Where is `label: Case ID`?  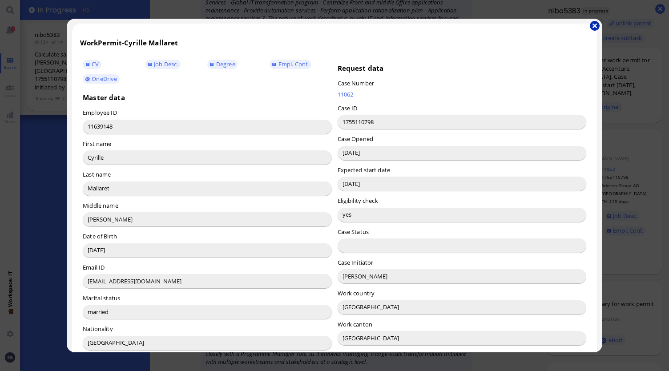
label: Case ID is located at coordinates (347, 108).